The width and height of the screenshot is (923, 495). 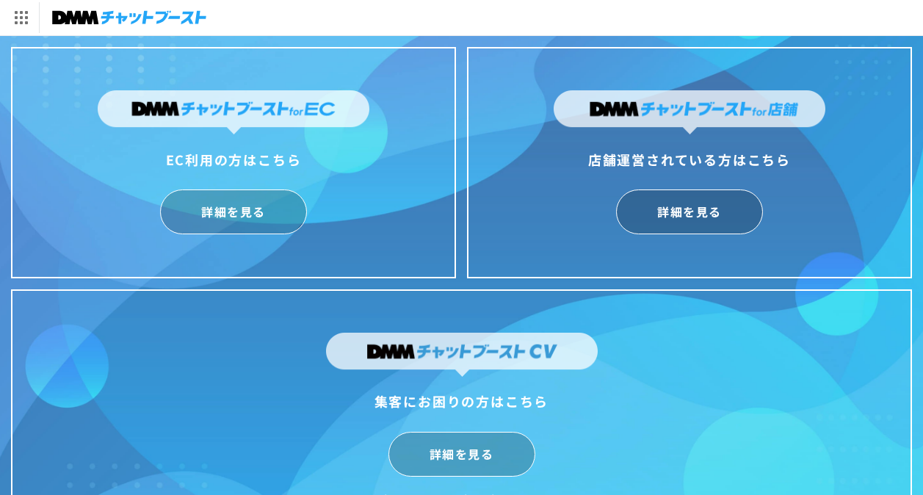 I want to click on div: 店舗運営されている方はこちら, so click(x=689, y=159).